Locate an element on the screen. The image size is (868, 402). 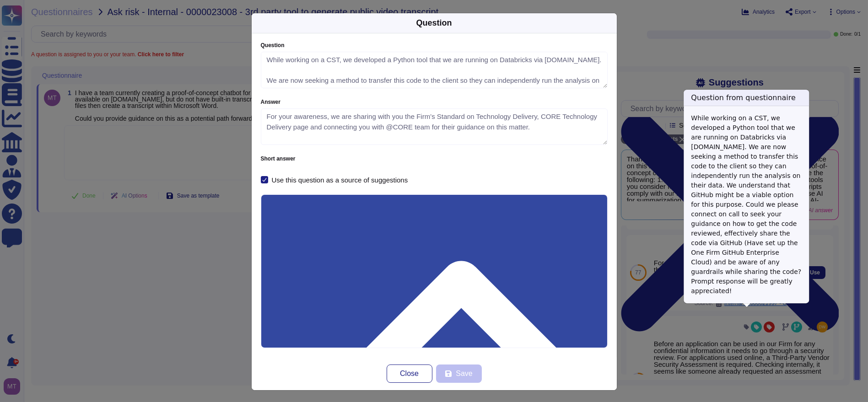
h3: Question from questionnaire is located at coordinates (746, 98).